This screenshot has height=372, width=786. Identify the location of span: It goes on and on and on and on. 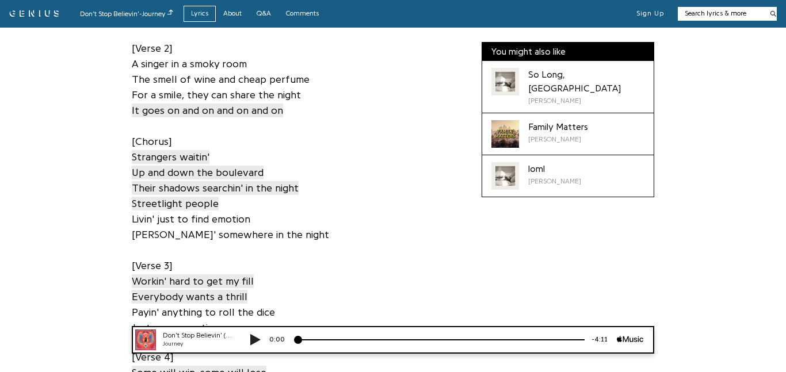
(207, 111).